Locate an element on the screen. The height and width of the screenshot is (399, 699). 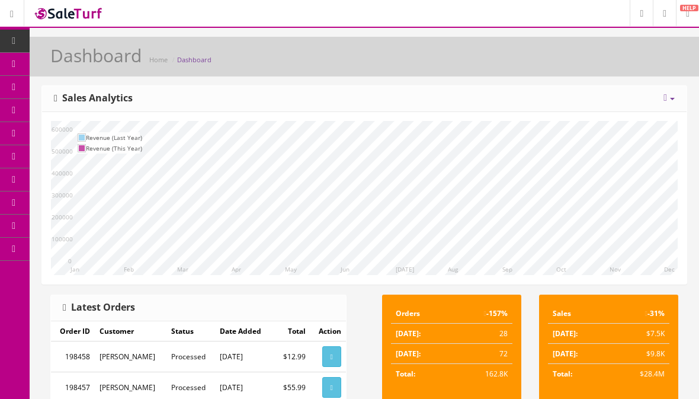
img: SaleTurf is located at coordinates (69, 13).